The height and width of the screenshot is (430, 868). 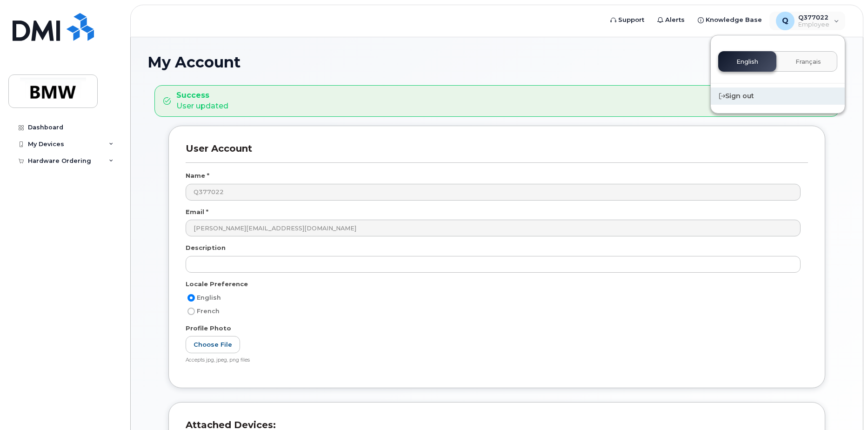 I want to click on span: Français, so click(x=808, y=62).